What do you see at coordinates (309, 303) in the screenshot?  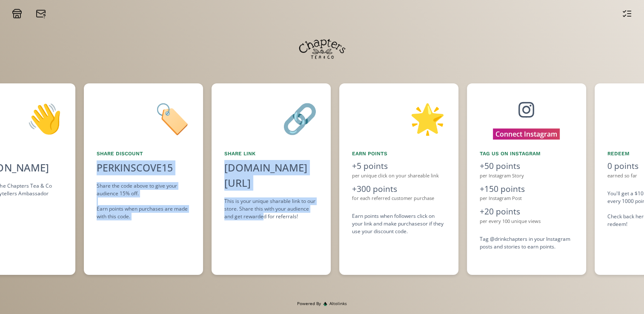 I see `span: Powered By` at bounding box center [309, 303].